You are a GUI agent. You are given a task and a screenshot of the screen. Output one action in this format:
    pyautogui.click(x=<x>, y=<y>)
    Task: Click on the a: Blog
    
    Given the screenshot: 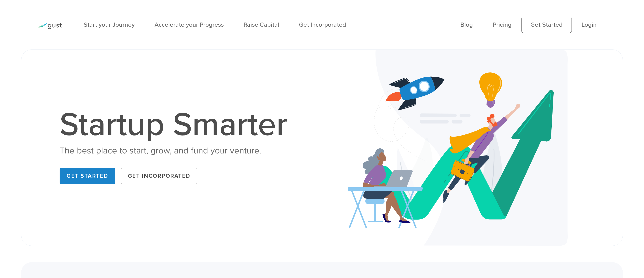 What is the action you would take?
    pyautogui.click(x=467, y=24)
    